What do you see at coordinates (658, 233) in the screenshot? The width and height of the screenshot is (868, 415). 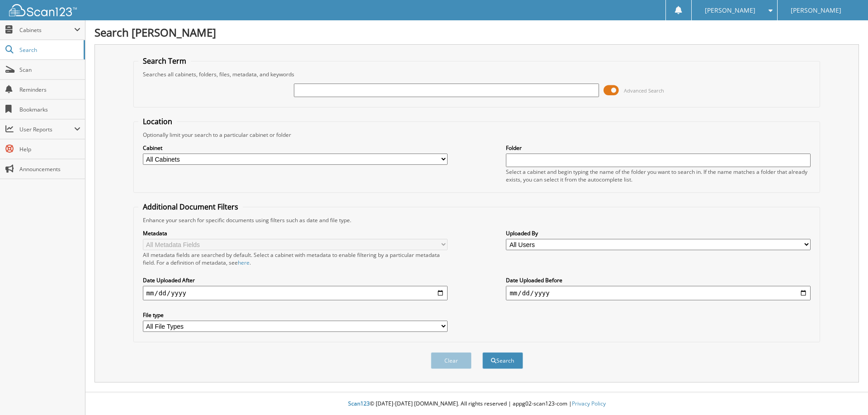 I see `label: Uploaded By` at bounding box center [658, 233].